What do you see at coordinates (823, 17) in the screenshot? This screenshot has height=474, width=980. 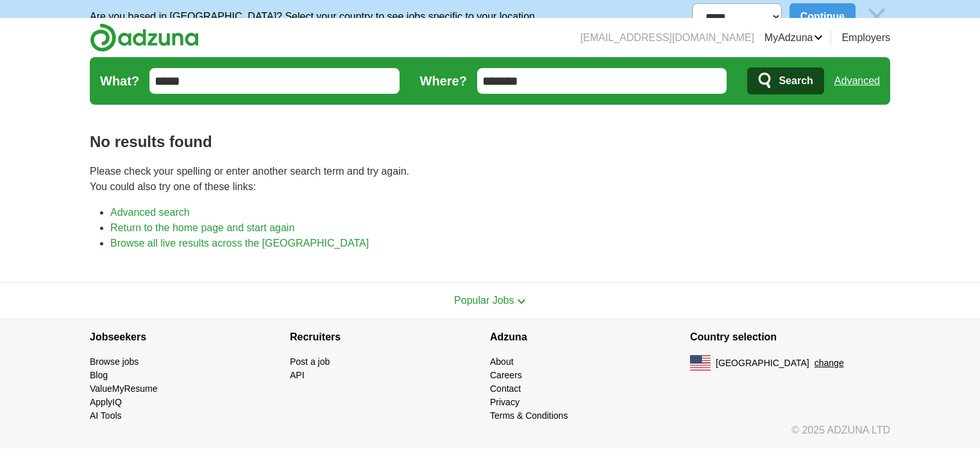 I see `button: Continue` at bounding box center [823, 17].